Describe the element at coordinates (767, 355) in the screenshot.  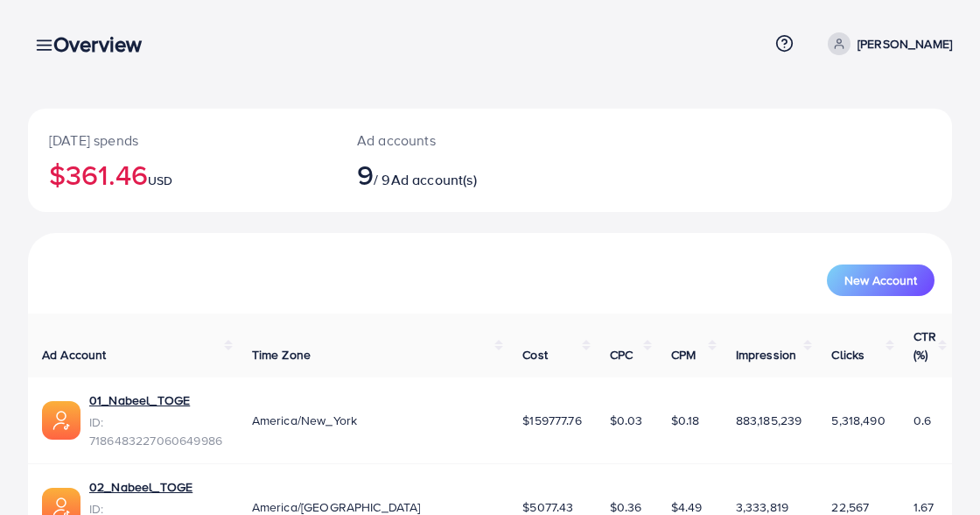
I see `span: Impression` at that location.